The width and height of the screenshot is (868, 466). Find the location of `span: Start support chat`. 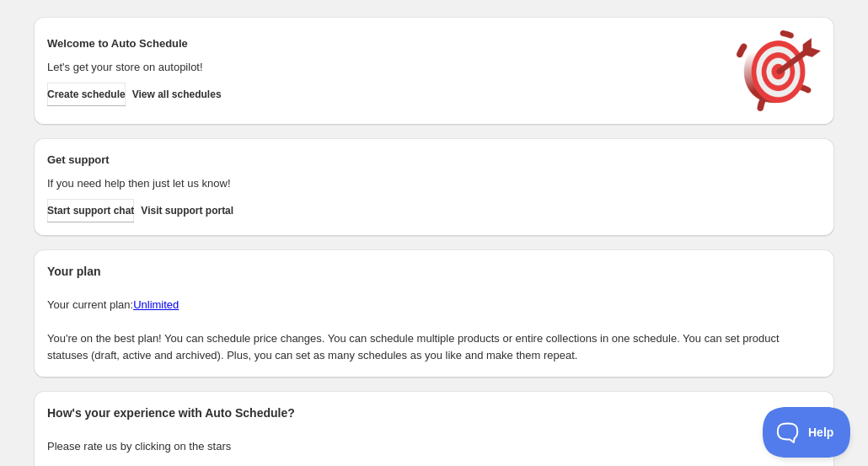

span: Start support chat is located at coordinates (90, 211).